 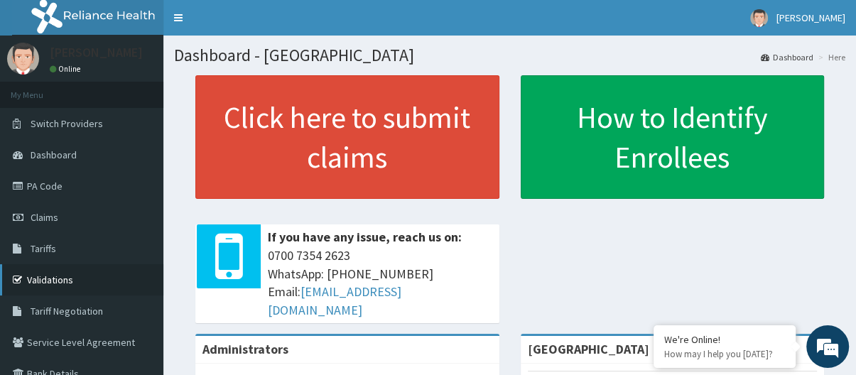 What do you see at coordinates (67, 69) in the screenshot?
I see `a: Online` at bounding box center [67, 69].